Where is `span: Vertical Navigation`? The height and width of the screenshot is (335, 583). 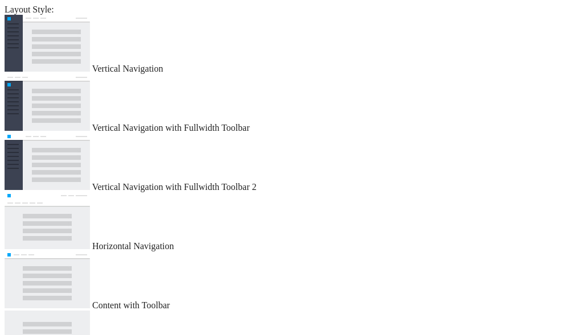 span: Vertical Navigation is located at coordinates (127, 68).